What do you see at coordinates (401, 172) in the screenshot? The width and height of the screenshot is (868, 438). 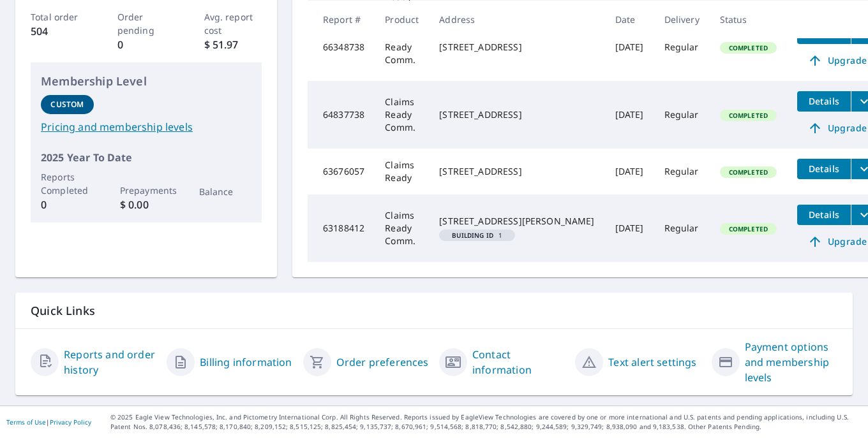 I see `td: Claims Ready` at bounding box center [401, 172].